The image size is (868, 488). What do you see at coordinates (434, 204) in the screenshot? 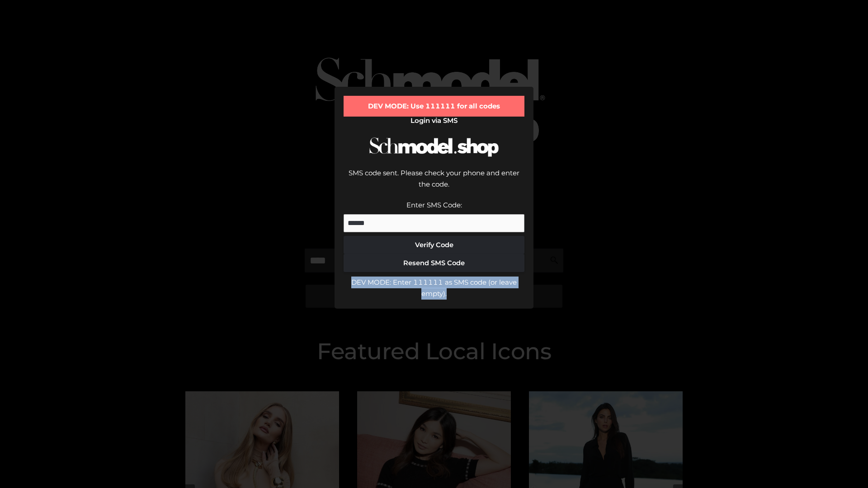
I see `label: Enter SMS Code:` at bounding box center [434, 204].